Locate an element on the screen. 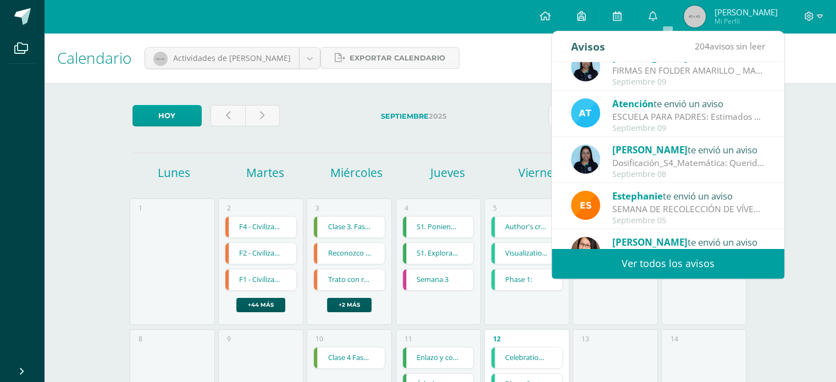 This screenshot has width=836, height=382. a: Exportar calendario is located at coordinates (390, 58).